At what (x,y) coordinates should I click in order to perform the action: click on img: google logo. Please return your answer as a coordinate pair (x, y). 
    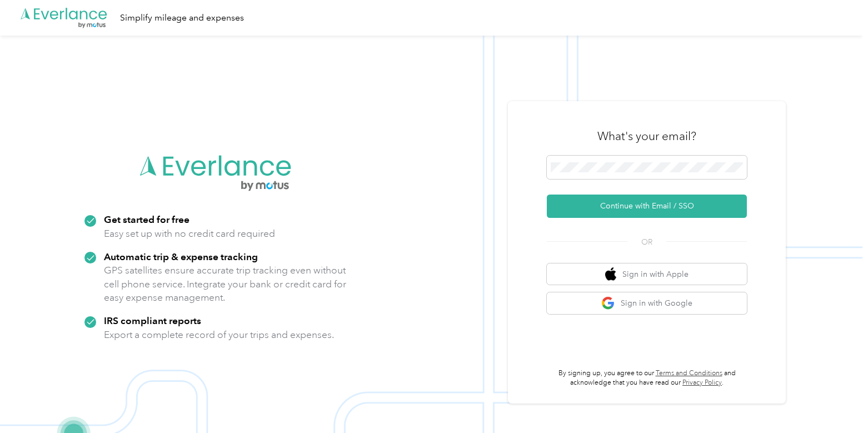
    Looking at the image, I should click on (608, 303).